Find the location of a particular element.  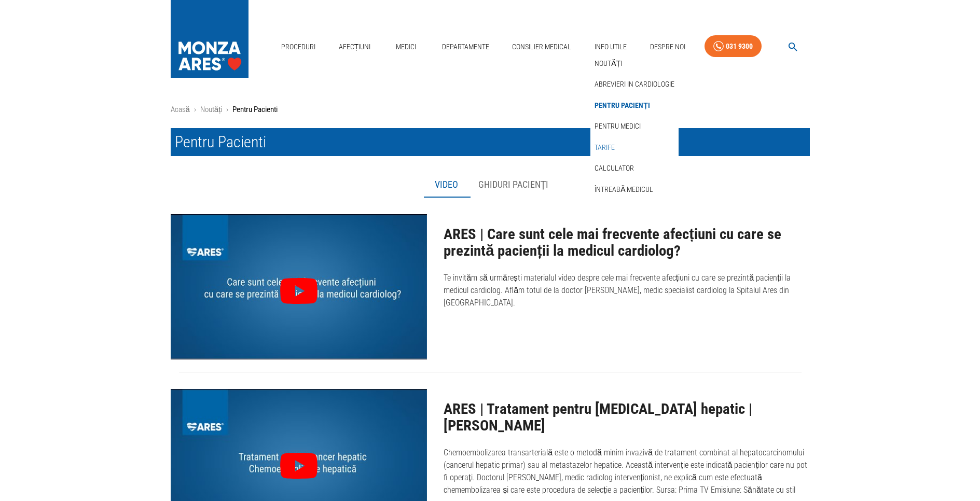

a: Proceduri is located at coordinates (298, 47).